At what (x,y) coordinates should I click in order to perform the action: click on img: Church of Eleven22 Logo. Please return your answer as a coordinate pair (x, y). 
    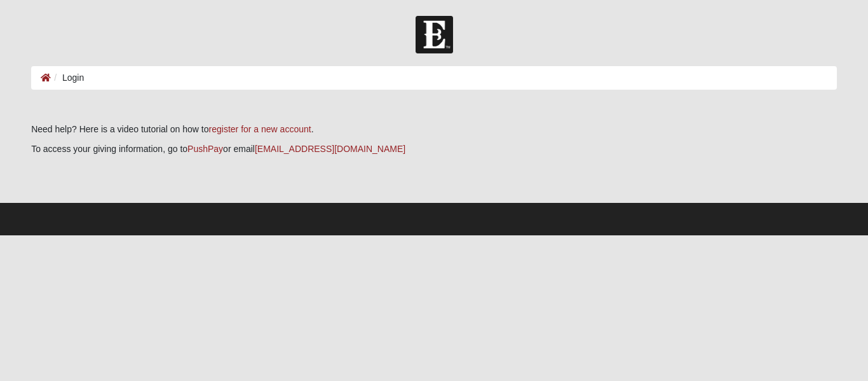
    Looking at the image, I should click on (434, 34).